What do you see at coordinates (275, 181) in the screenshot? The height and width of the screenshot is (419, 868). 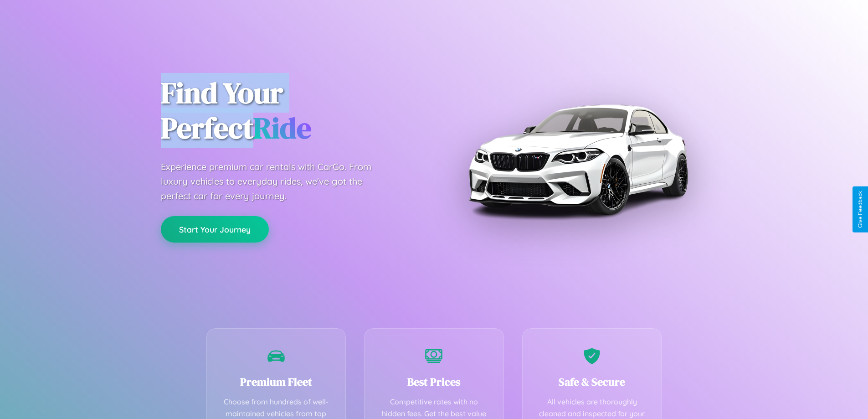 I see `p: Experience premium car rentals with CarGo. From luxury vehicles to everyday rides, we've got the ...` at bounding box center [275, 181].